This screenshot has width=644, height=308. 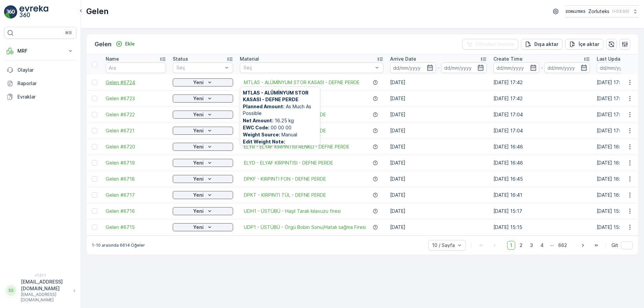 I want to click on p: 1-10 arasında 6614 Öğeler, so click(x=118, y=245).